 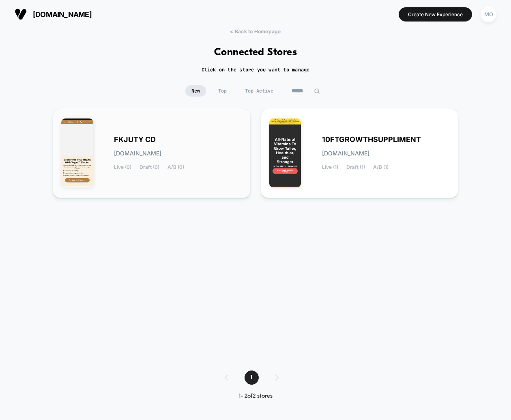 I want to click on span: A/B (1), so click(x=381, y=167).